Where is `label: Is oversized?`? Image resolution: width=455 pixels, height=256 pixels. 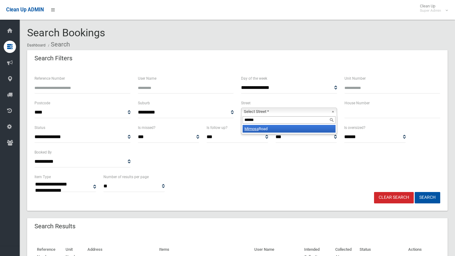 label: Is oversized? is located at coordinates (354, 128).